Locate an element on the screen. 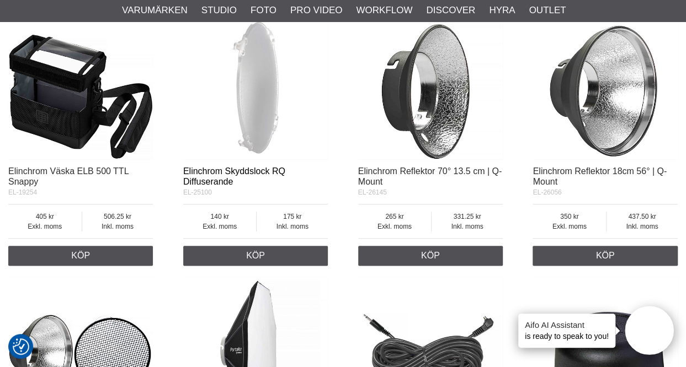 The width and height of the screenshot is (686, 367). img: Revisit consent button is located at coordinates (21, 347).